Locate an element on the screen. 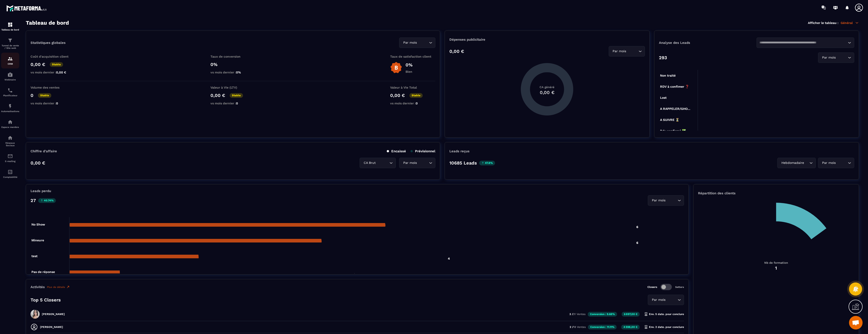 The image size is (868, 334). p: Webinaire is located at coordinates (10, 79).